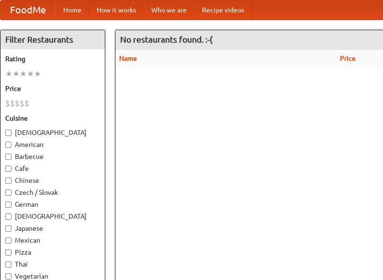 Image resolution: width=383 pixels, height=280 pixels. I want to click on label: Cafe, so click(53, 169).